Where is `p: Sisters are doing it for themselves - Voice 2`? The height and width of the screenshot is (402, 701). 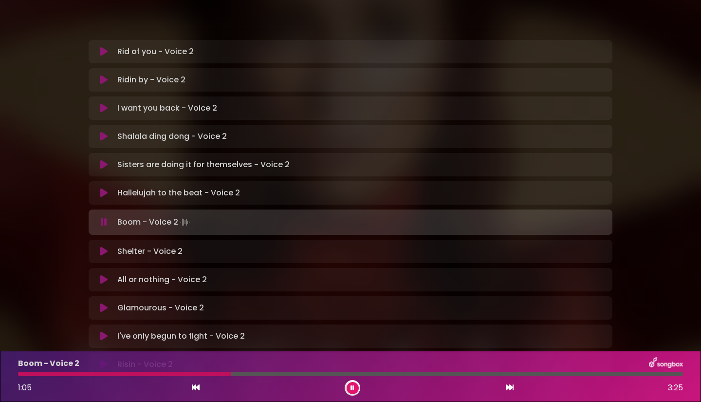
p: Sisters are doing it for themselves - Voice 2 is located at coordinates (204, 165).